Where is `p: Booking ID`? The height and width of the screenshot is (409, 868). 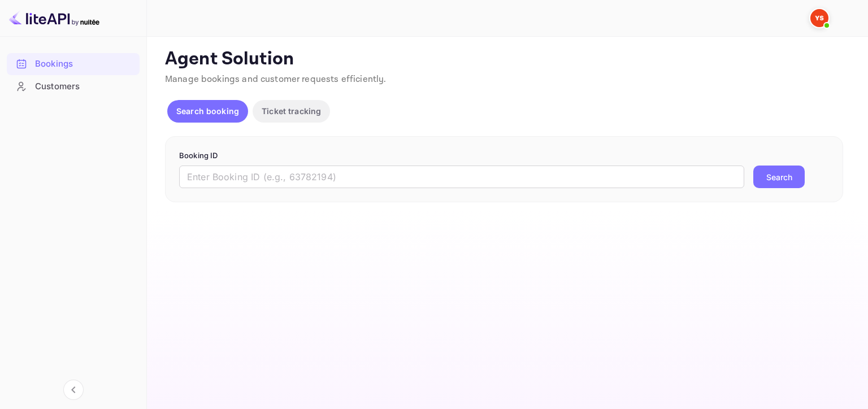
p: Booking ID is located at coordinates (504, 156).